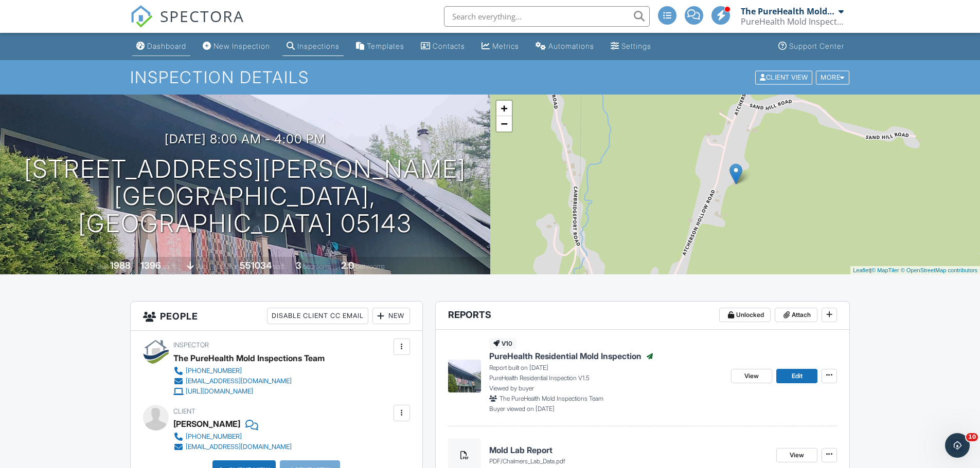 The height and width of the screenshot is (468, 980). What do you see at coordinates (971, 437) in the screenshot?
I see `span: 10` at bounding box center [971, 437].